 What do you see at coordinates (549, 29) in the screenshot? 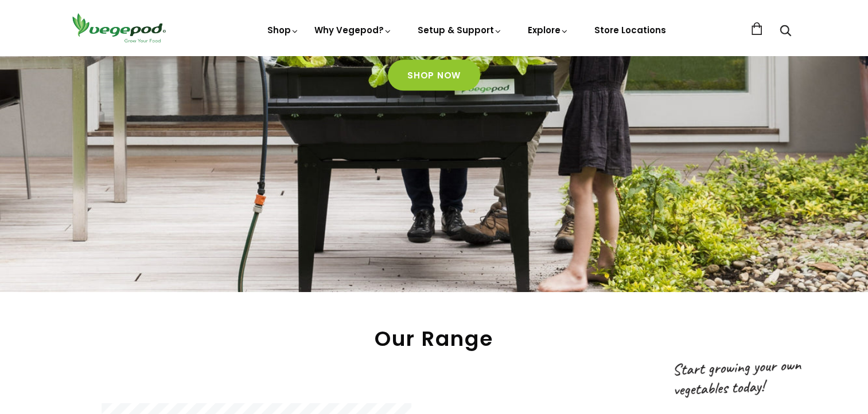
I see `a: Explore` at bounding box center [549, 29].